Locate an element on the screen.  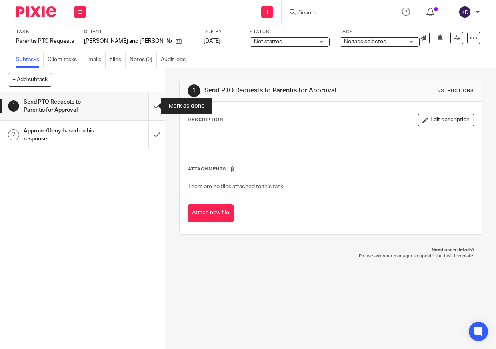
button: + Add subtask is located at coordinates (30, 80).